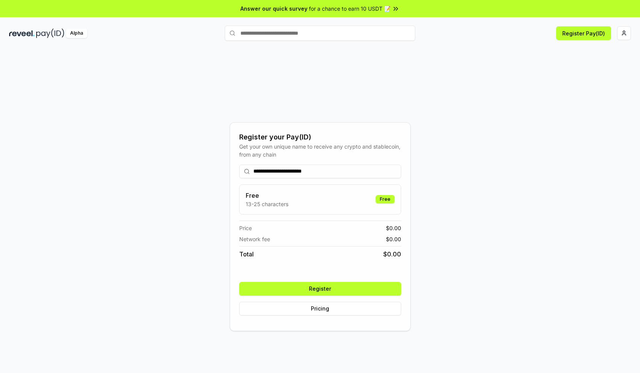  I want to click on button: Register Pay(ID), so click(584, 33).